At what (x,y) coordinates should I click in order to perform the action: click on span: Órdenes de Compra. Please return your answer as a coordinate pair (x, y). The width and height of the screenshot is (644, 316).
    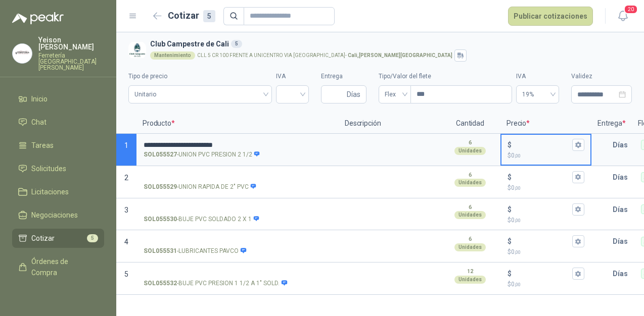
    Looking at the image, I should click on (62, 267).